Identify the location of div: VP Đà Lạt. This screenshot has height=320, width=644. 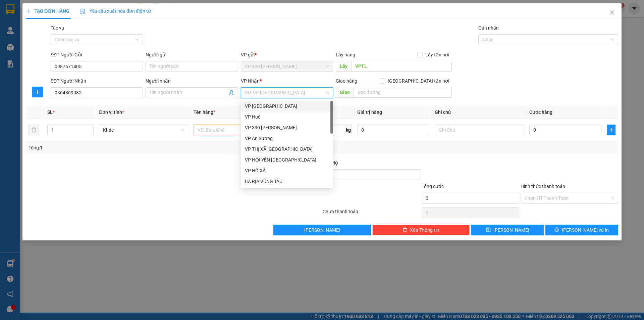
(287, 106).